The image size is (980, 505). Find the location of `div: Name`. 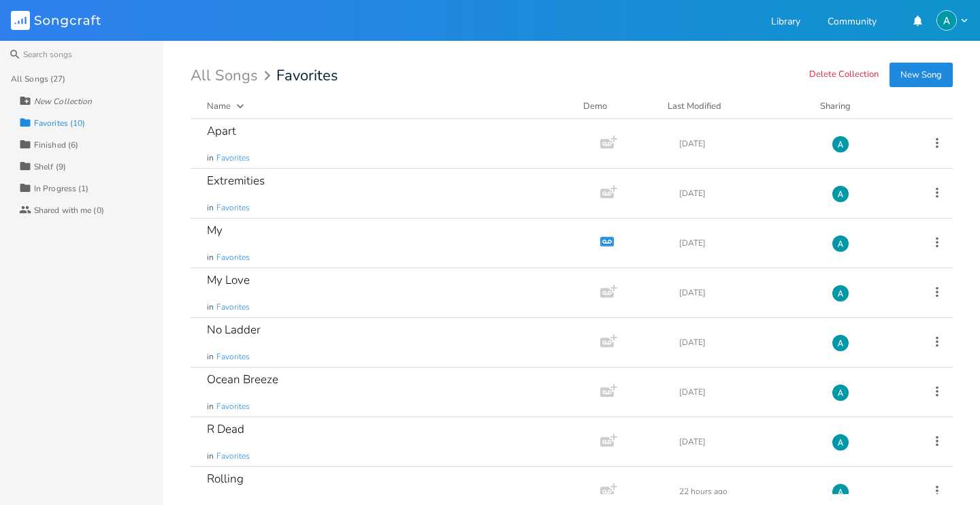

div: Name is located at coordinates (219, 106).